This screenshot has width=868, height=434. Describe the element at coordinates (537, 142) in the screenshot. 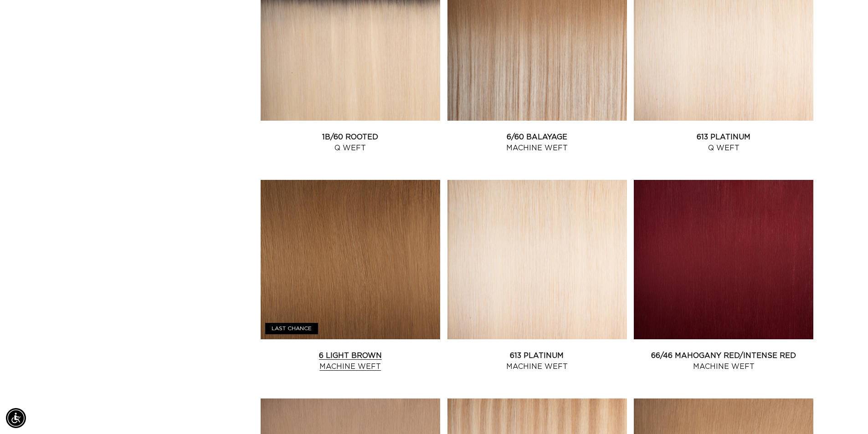

I see `a: 6/60 Balayage Machine Weft` at that location.